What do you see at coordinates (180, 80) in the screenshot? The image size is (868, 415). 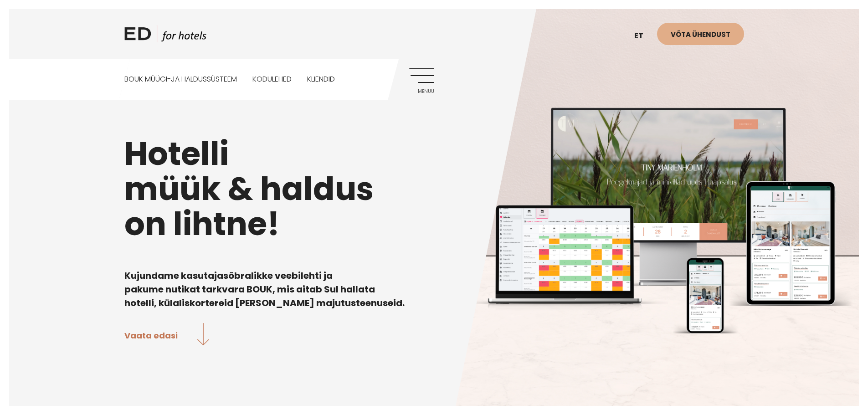 I see `a: BOUK MÜÜGI-JA HALDUSSÜSTEEM` at bounding box center [180, 80].